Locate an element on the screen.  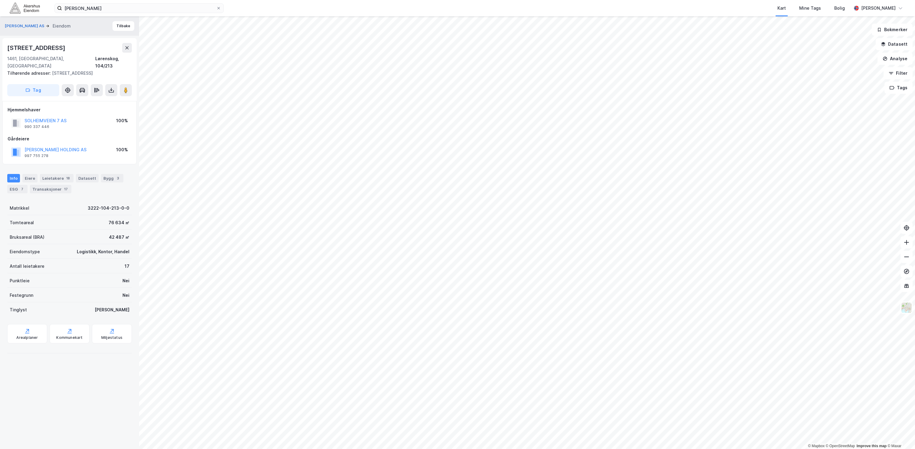
div: 3222-104-213-0-0 is located at coordinates (109, 208).